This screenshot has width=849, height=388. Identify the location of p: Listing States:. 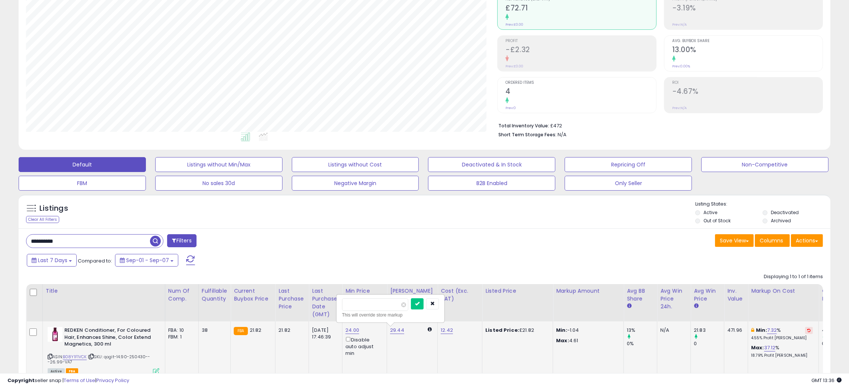
(762, 204).